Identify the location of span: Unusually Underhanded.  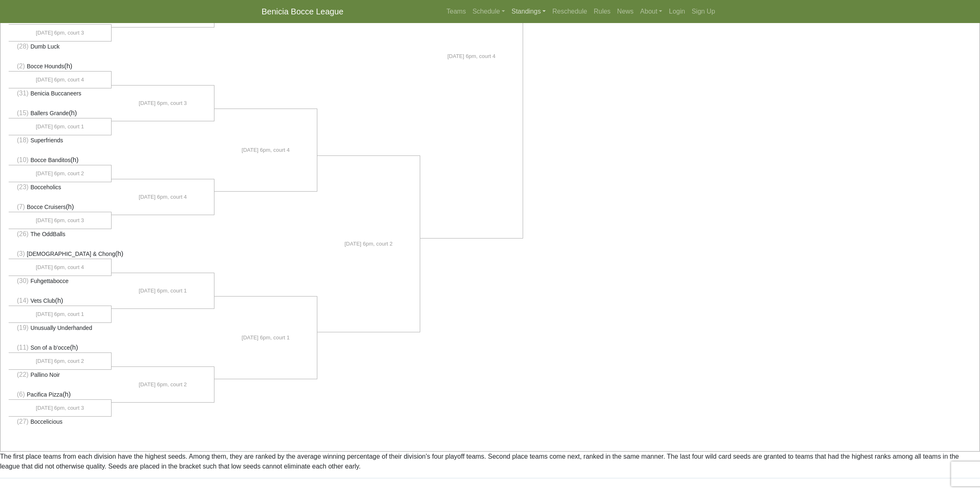
(61, 328).